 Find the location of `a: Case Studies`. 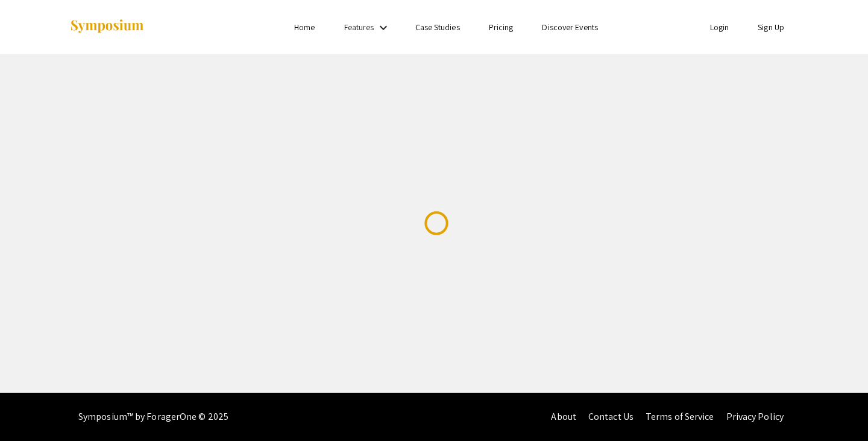

a: Case Studies is located at coordinates (437, 27).